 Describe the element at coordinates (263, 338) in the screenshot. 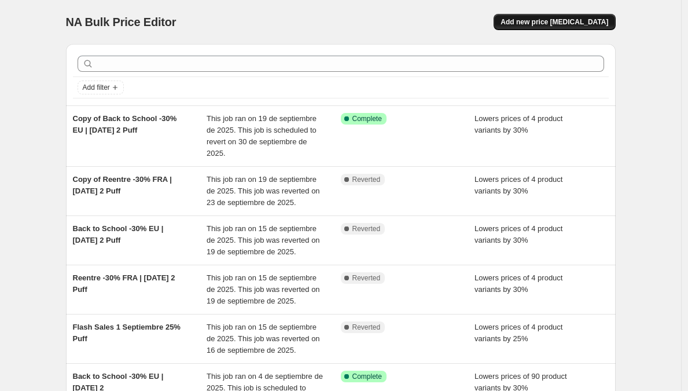

I see `span: This job ran on 15 de septiembre de 2025. This job was reverted on 16 de septiembre de 2025.` at that location.